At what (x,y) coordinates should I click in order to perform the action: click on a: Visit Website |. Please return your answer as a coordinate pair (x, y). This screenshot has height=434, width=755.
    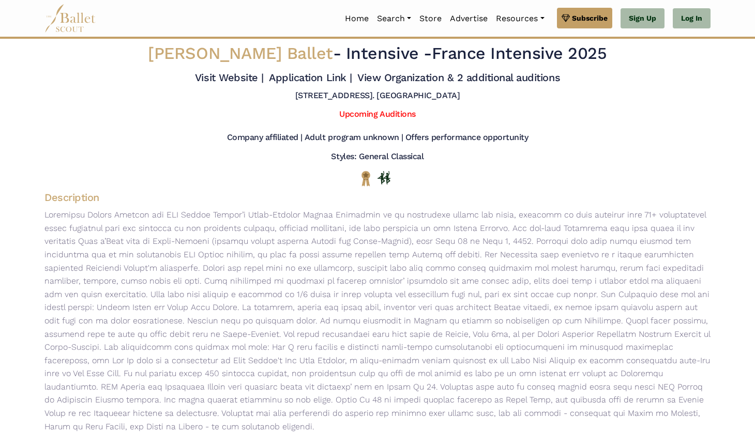
    Looking at the image, I should click on (229, 78).